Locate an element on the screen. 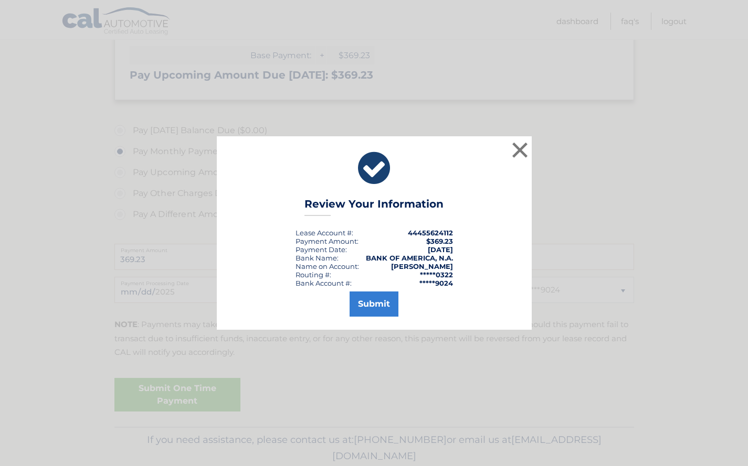 Image resolution: width=748 pixels, height=466 pixels. div: Bank Account #: is located at coordinates (323, 283).